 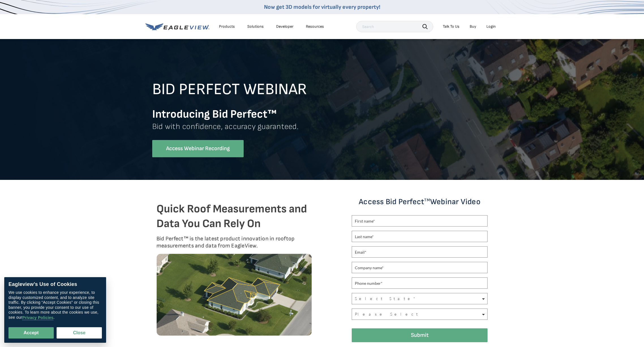 I want to click on div: Products, so click(x=227, y=27).